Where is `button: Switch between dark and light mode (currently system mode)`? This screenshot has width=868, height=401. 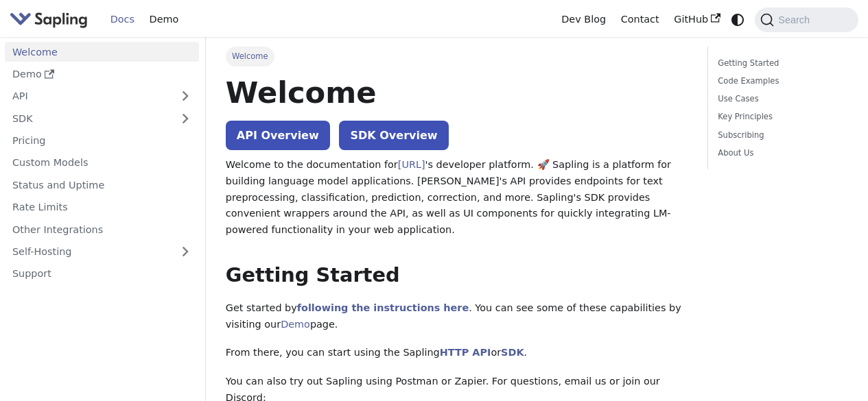
button: Switch between dark and light mode (currently system mode) is located at coordinates (737, 20).